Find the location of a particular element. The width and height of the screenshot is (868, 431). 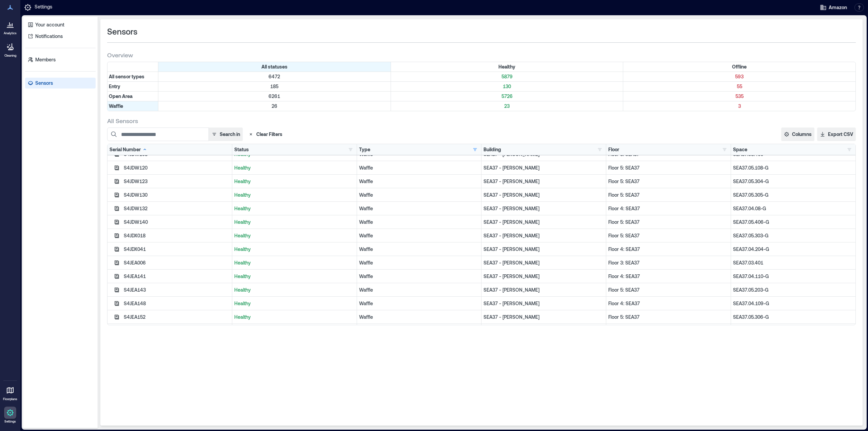

button: Export CSV is located at coordinates (837, 135).